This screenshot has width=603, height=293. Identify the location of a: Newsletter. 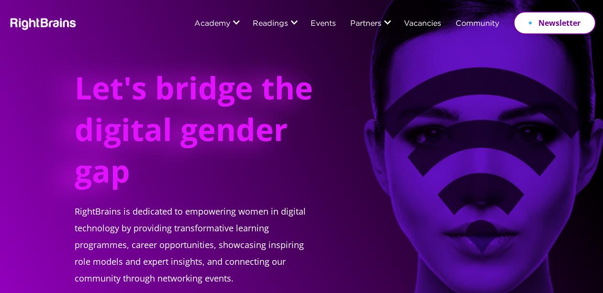
(554, 23).